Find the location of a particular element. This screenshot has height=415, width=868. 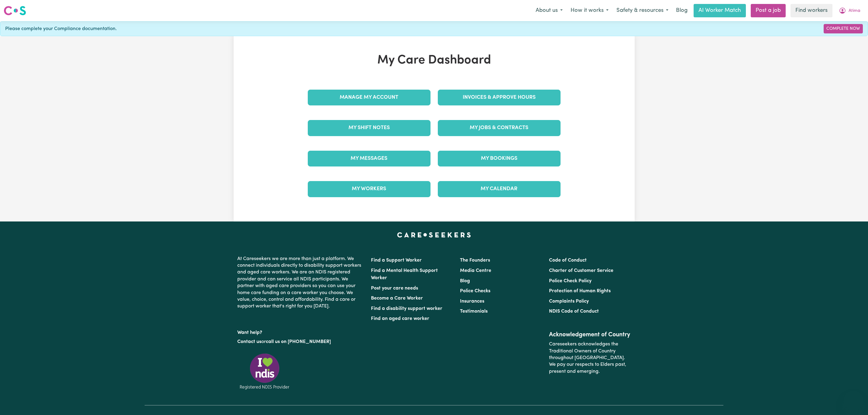

a: Become a Care Worker is located at coordinates (397, 298).